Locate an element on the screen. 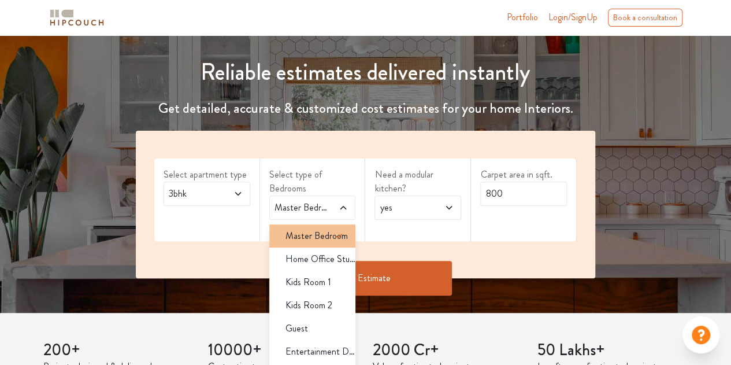  h4: Get detailed, accurate & customized cost estimates for your home Interiors. is located at coordinates (365, 108).